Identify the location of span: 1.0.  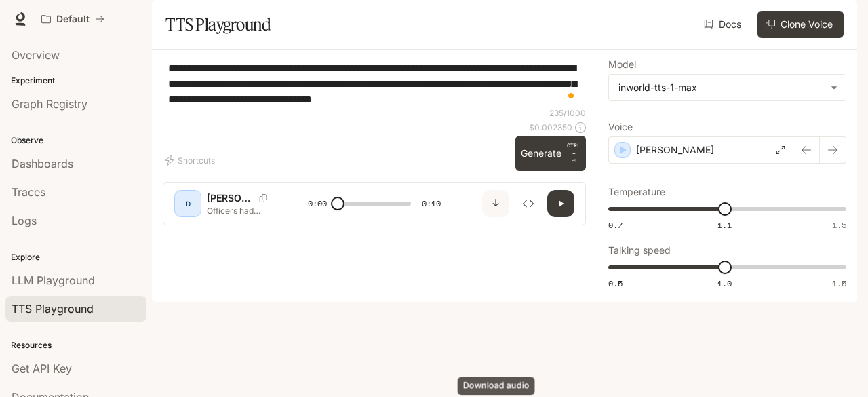
(725, 283).